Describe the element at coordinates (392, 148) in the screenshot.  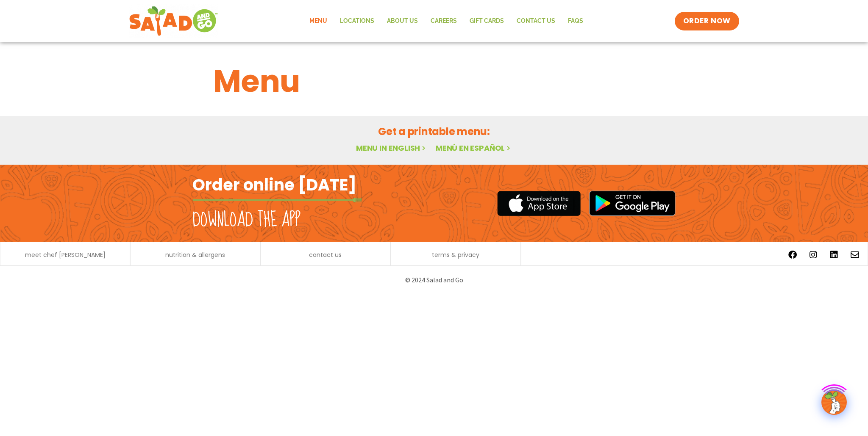
I see `a: Menu in English` at that location.